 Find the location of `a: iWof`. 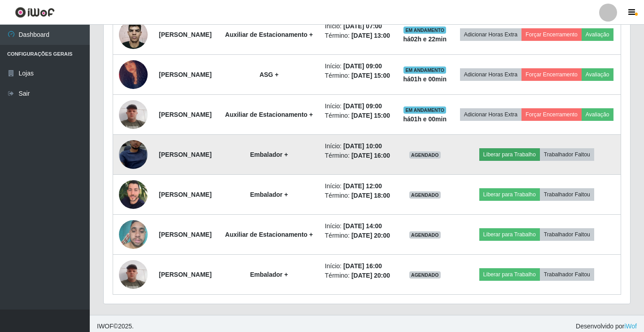

a: iWof is located at coordinates (630, 326).